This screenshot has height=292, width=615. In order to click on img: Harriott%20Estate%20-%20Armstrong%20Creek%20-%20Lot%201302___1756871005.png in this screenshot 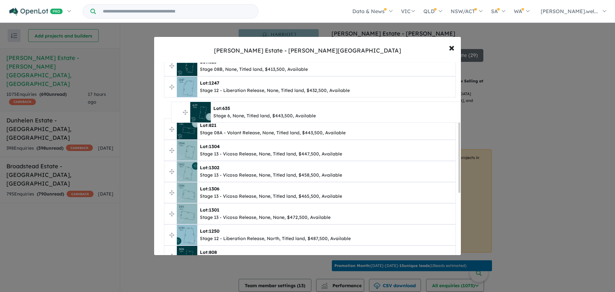, I will do `click(187, 171)`.